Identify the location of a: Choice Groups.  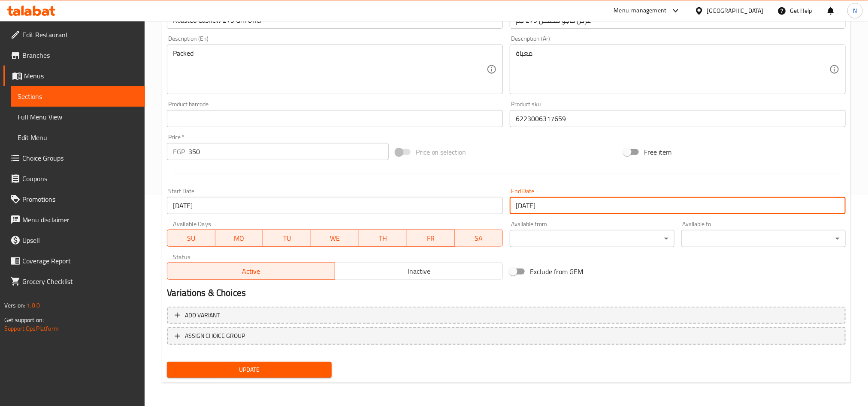
(74, 158).